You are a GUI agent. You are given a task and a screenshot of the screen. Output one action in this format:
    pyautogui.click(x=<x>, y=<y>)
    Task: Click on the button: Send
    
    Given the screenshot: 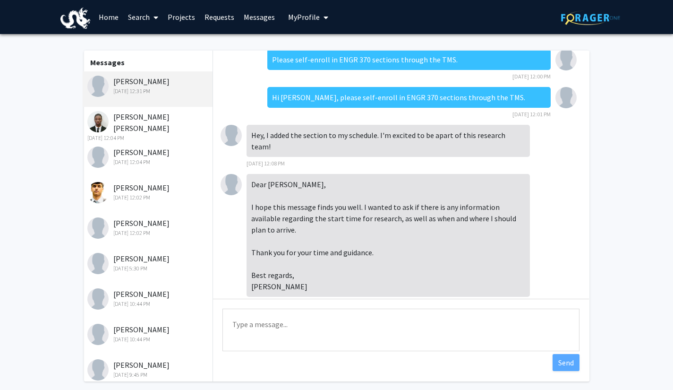 What is the action you would take?
    pyautogui.click(x=566, y=362)
    